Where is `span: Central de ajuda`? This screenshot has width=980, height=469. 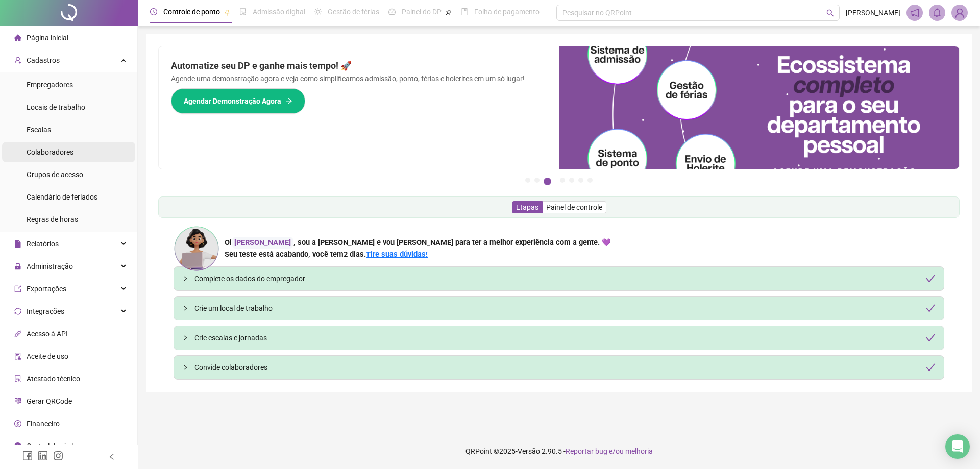 span: Central de ajuda is located at coordinates (52, 446).